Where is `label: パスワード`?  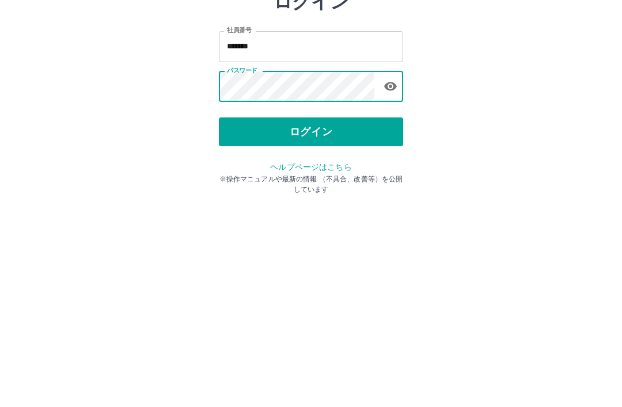
label: パスワード is located at coordinates (242, 152).